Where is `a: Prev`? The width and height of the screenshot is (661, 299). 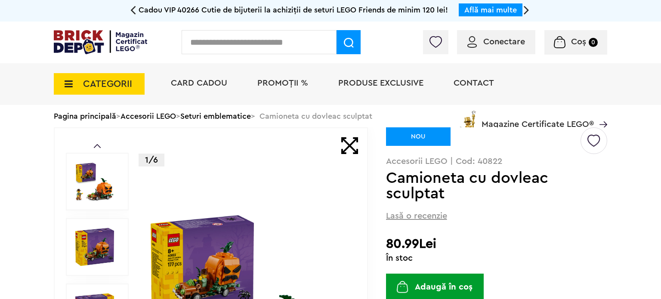
a: Prev is located at coordinates (97, 146).